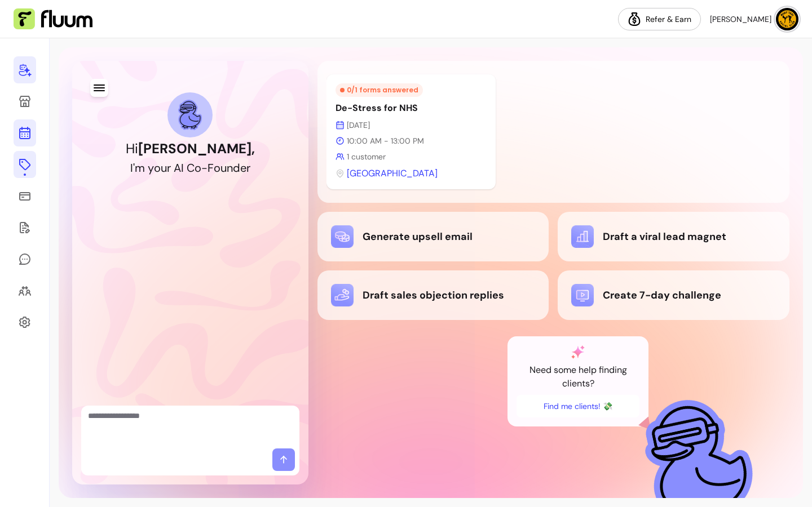 The image size is (812, 507). What do you see at coordinates (25, 101) in the screenshot?
I see `a: Storefront` at bounding box center [25, 101].